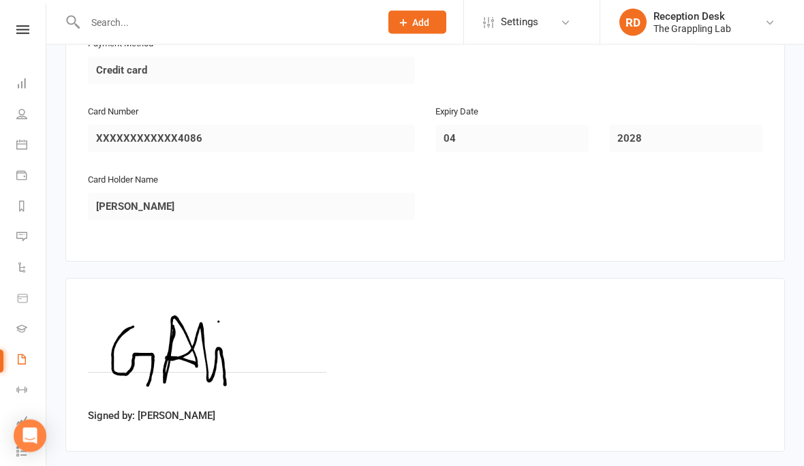  Describe the element at coordinates (693, 29) in the screenshot. I see `div: The Grappling Lab` at that location.